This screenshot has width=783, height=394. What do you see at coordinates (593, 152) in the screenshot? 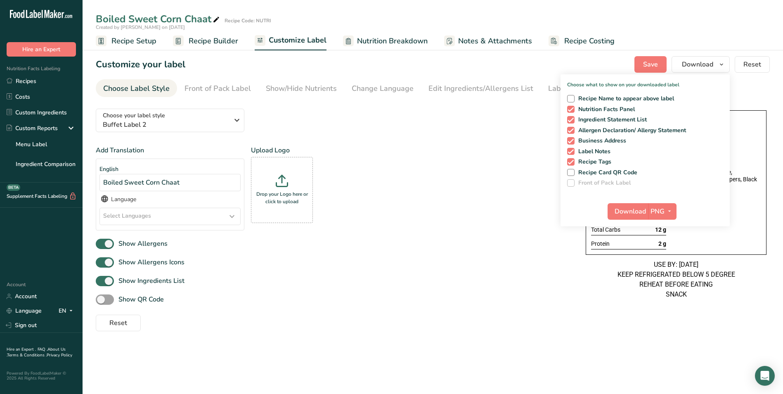
I see `span: Label Notes` at bounding box center [593, 152].